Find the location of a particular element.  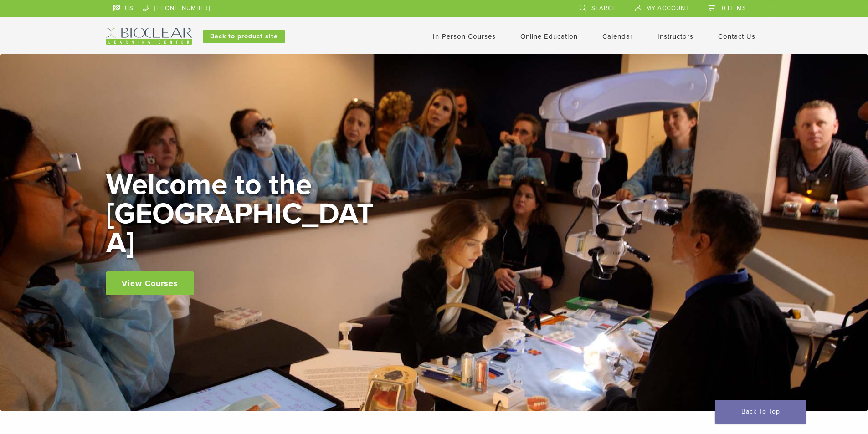

a: In-Person Courses is located at coordinates (464, 36).